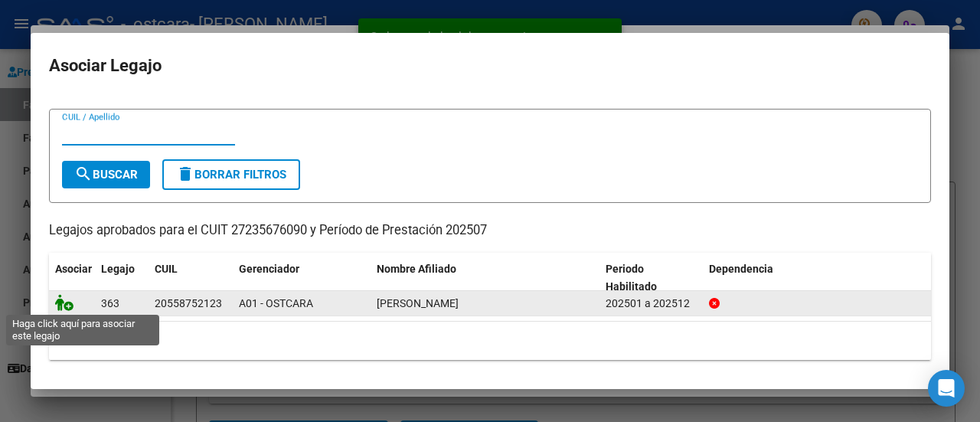  Describe the element at coordinates (111, 303) in the screenshot. I see `span: 363` at that location.